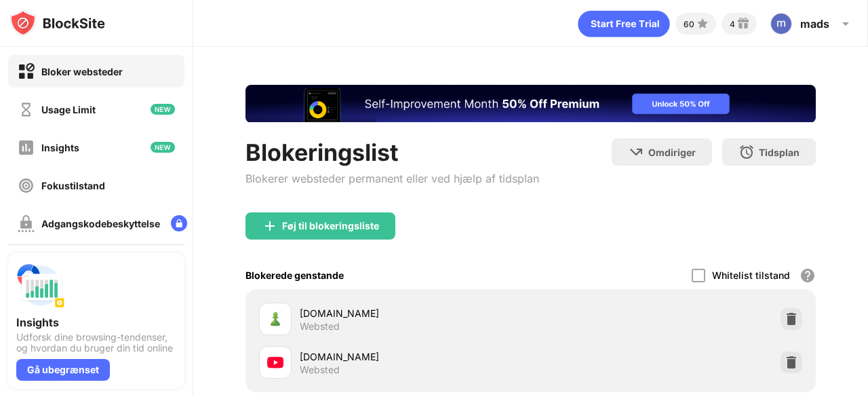 This screenshot has height=397, width=868. Describe the element at coordinates (26, 148) in the screenshot. I see `img: insights-off.svg` at that location.